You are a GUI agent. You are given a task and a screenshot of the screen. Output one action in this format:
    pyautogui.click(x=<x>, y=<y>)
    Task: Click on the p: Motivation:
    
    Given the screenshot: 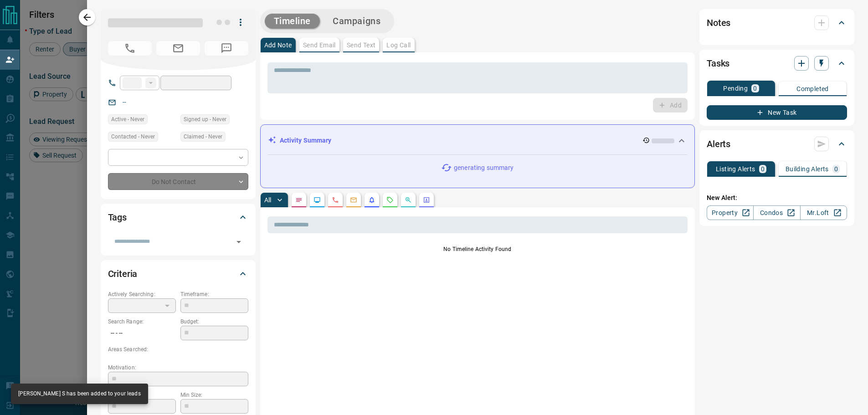 What is the action you would take?
    pyautogui.click(x=178, y=367)
    